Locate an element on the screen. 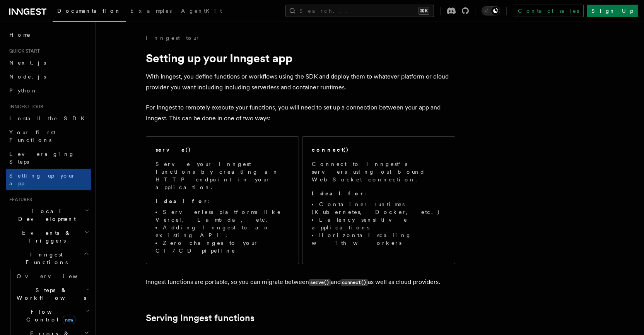 This screenshot has height=335, width=644. h2: serve() is located at coordinates (173, 150).